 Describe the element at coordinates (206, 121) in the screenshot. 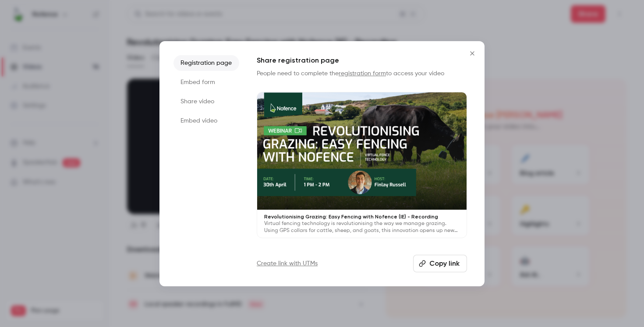

I see `li: Embed video` at that location.